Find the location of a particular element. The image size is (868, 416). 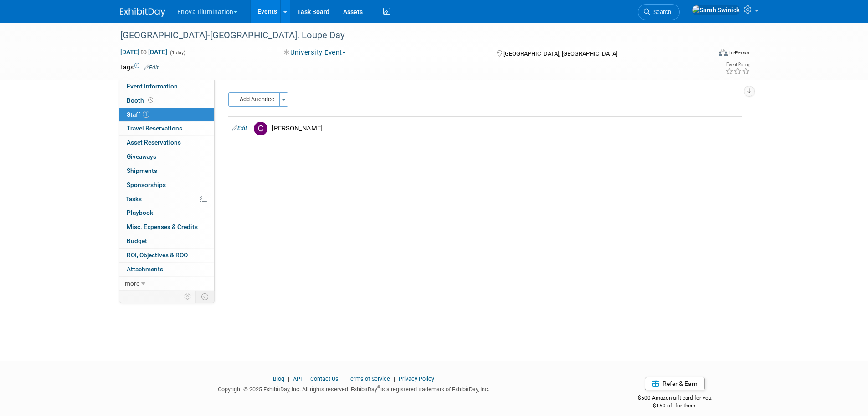

span: Attachments is located at coordinates (145, 269).